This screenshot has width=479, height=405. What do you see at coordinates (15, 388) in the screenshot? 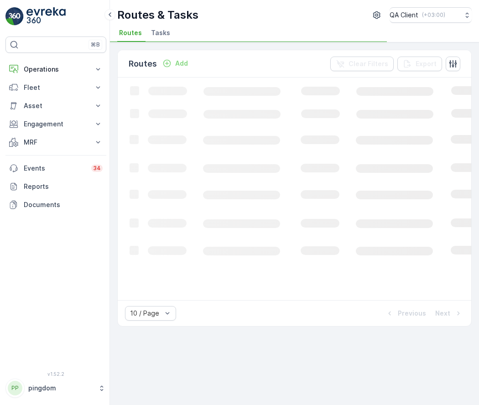
I see `div: PP` at bounding box center [15, 388].